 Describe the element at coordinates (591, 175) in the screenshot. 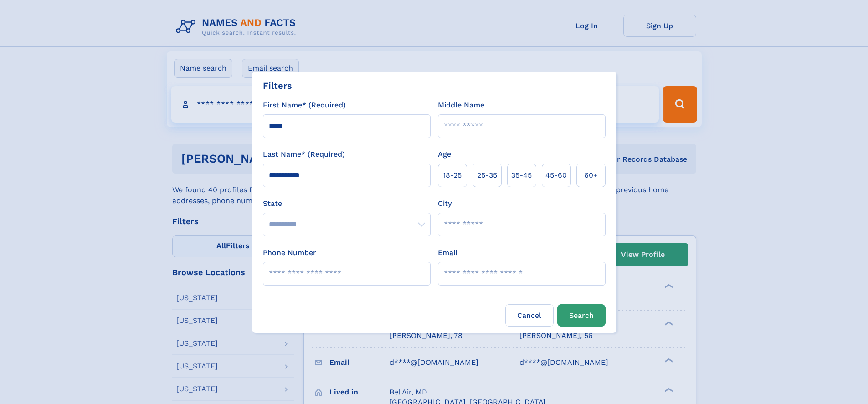

I see `span: 60+` at that location.